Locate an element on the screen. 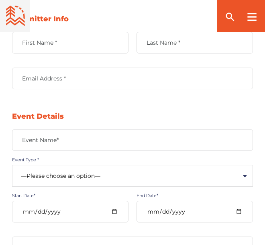 This screenshot has height=245, width=265. h3: Event Details is located at coordinates (133, 116).